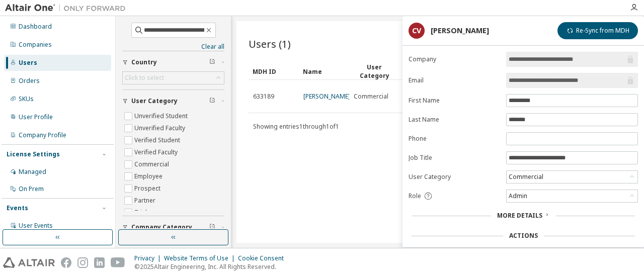 This screenshot has width=644, height=277. What do you see at coordinates (162, 116) in the screenshot?
I see `label: Unverified Student` at bounding box center [162, 116].